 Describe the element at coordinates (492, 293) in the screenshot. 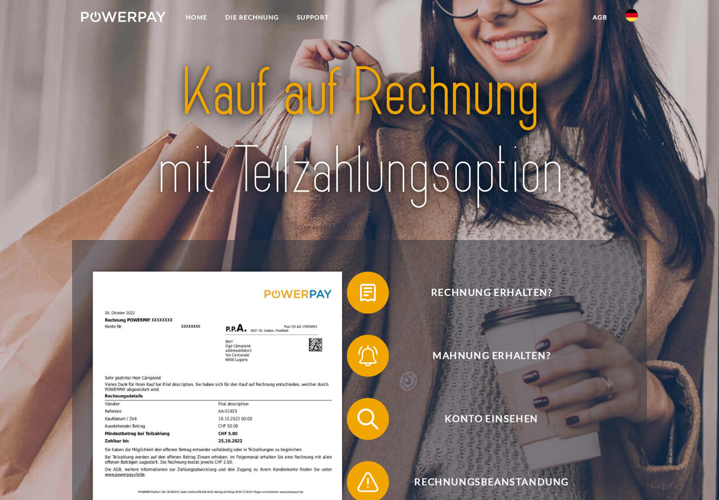

I see `span: Rechnung erhalten?` at that location.